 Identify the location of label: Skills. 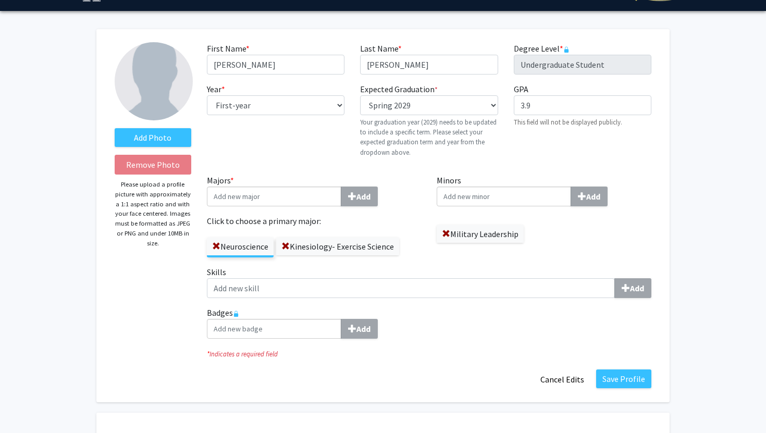
(429, 282).